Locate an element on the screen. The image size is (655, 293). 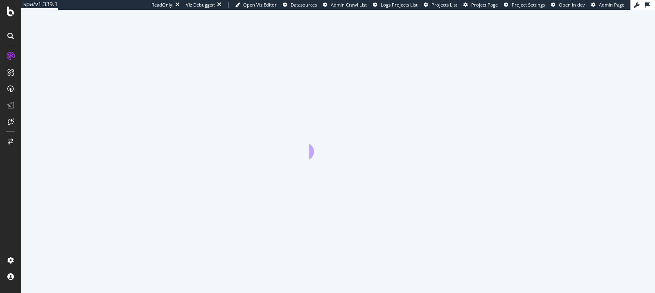
a: Projects List is located at coordinates (440, 5).